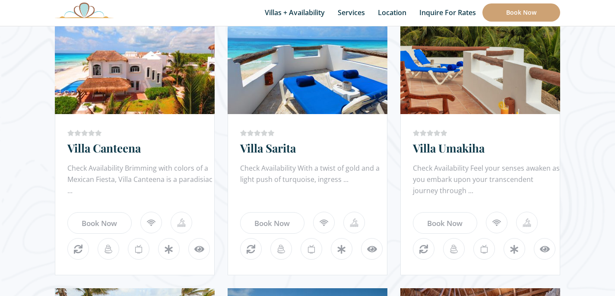 Image resolution: width=615 pixels, height=296 pixels. I want to click on div: Check Availability Feel your senses awaken as you embark upon your transcendent journey through ..., so click(486, 180).